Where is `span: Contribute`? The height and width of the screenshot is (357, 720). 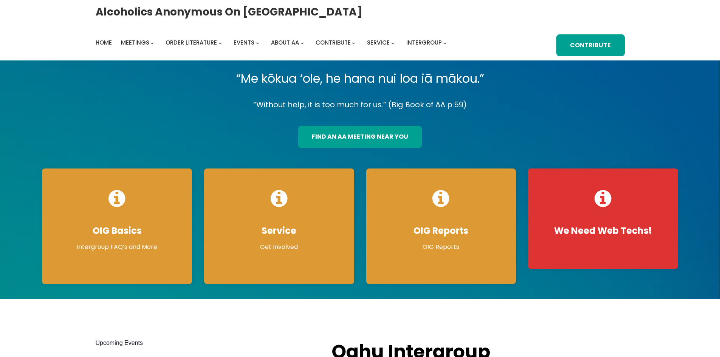 span: Contribute is located at coordinates (333, 42).